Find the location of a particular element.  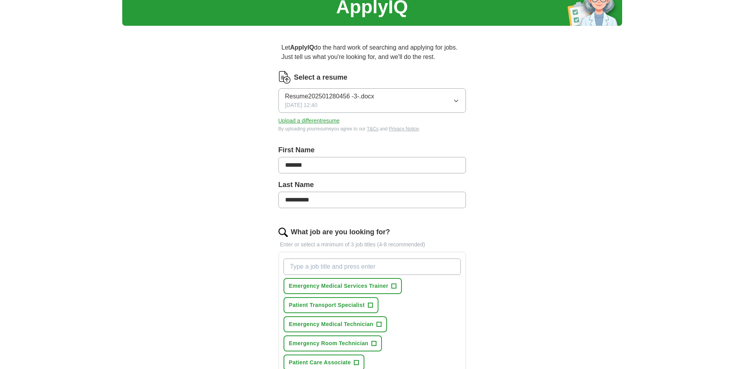

label: Select a resume is located at coordinates (321, 77).